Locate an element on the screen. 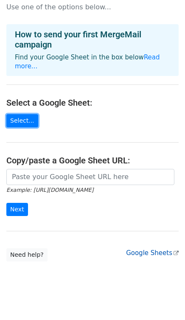 Image resolution: width=185 pixels, height=320 pixels. input: Next is located at coordinates (17, 209).